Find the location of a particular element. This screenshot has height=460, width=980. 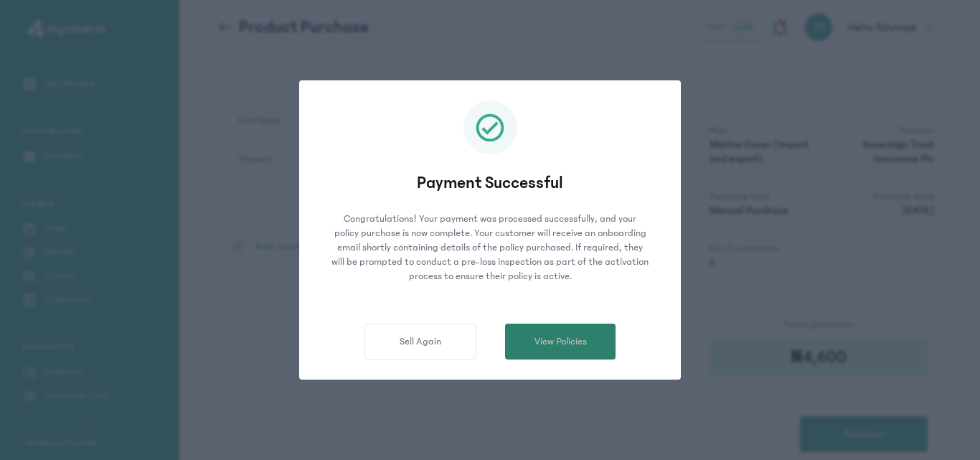

button: Sell Again is located at coordinates (420, 342).